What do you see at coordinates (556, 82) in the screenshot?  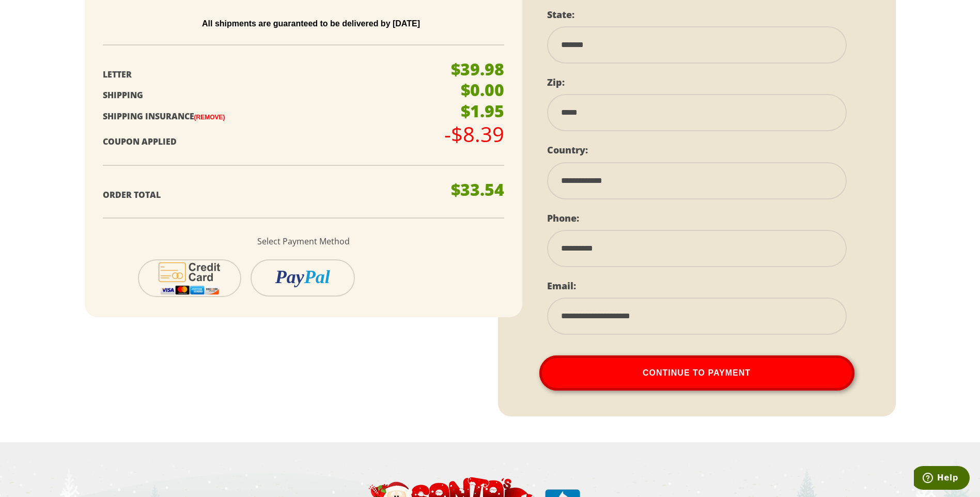 I see `label: Zip:` at bounding box center [556, 82].